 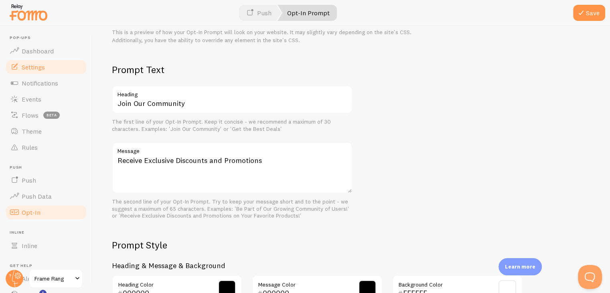 What do you see at coordinates (37, 196) in the screenshot?
I see `span: Push Data` at bounding box center [37, 196].